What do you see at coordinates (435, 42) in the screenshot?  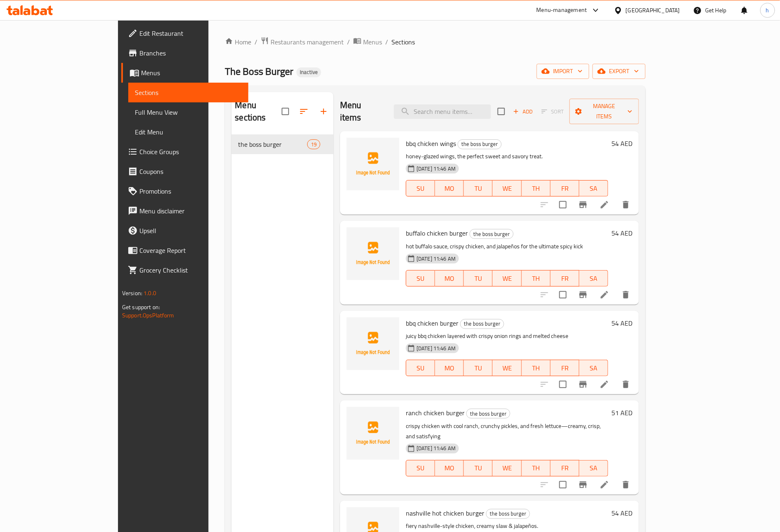 I see `nav: breadcrumb` at bounding box center [435, 42].